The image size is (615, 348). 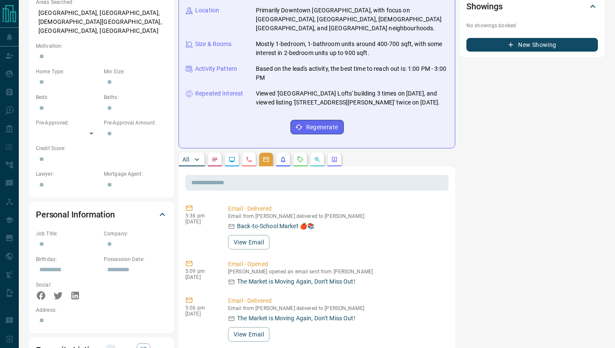 I want to click on h2: Personal Information, so click(x=75, y=215).